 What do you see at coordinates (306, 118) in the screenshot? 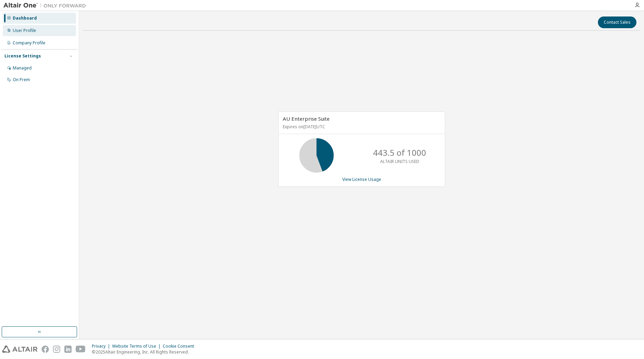
I see `span: AU Enterprise Suite` at bounding box center [306, 118].